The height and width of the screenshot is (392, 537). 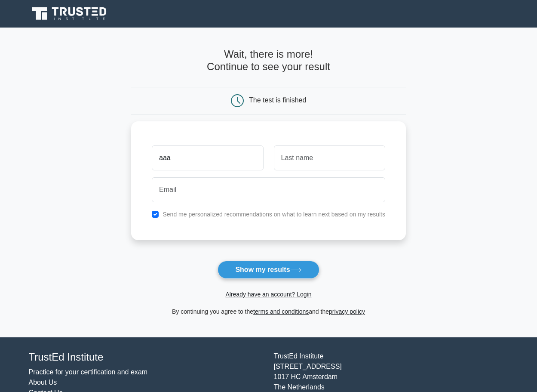 I want to click on input: Last name, so click(x=330, y=158).